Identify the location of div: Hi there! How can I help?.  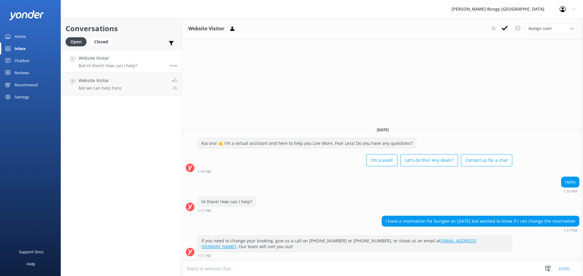
(226, 202).